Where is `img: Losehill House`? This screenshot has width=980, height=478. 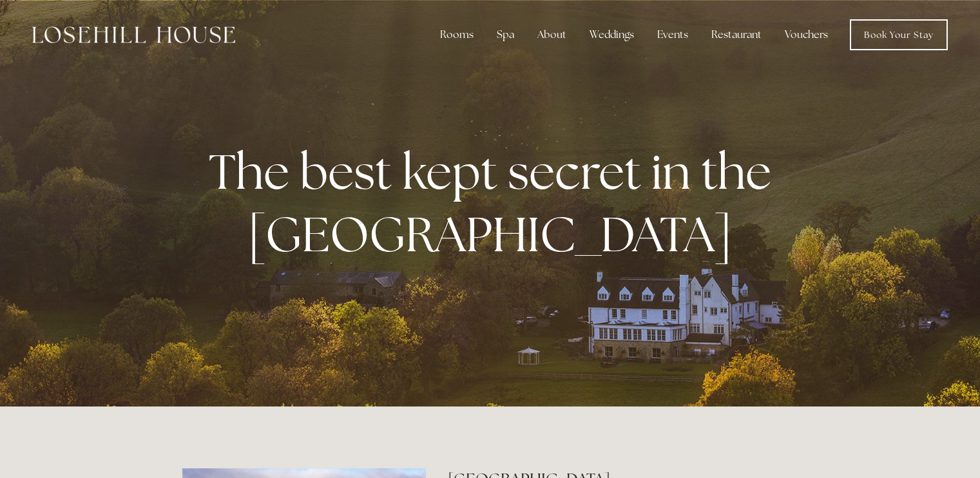 img: Losehill House is located at coordinates (134, 35).